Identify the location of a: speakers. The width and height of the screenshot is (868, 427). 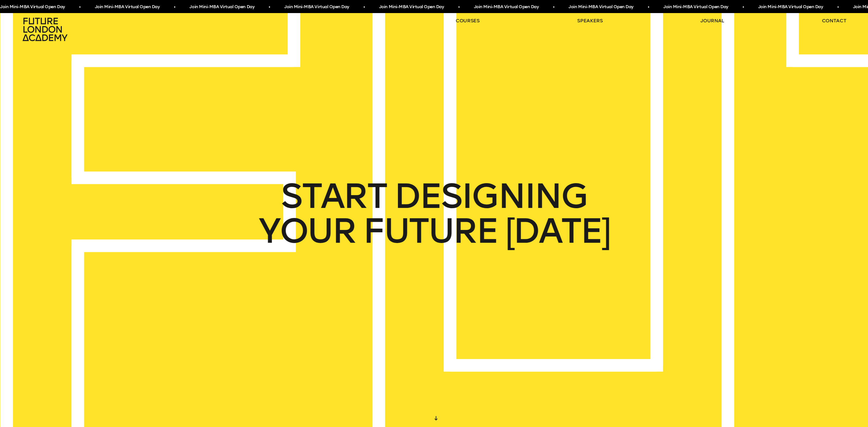
(590, 20).